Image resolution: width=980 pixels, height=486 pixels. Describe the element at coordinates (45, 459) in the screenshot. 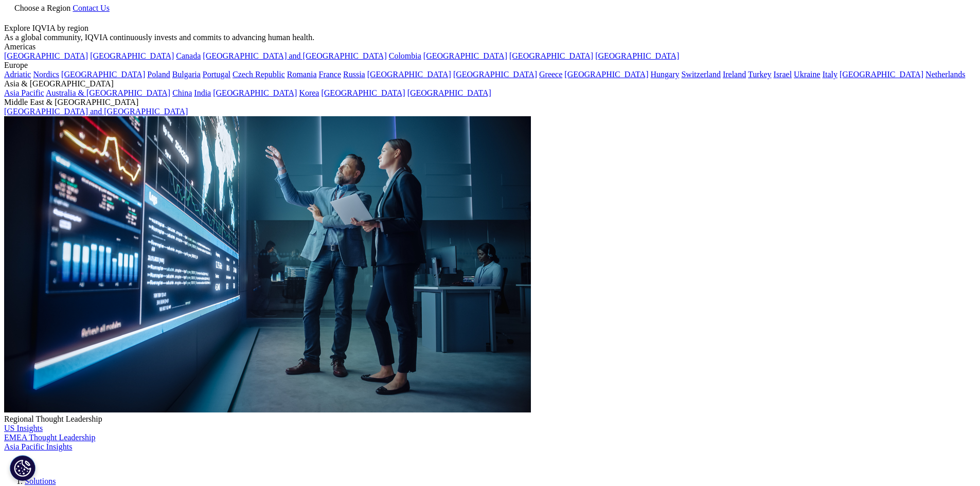

I see `img: IQVIA Healthcare Information Technology and Pharma Clinical Research Company` at that location.